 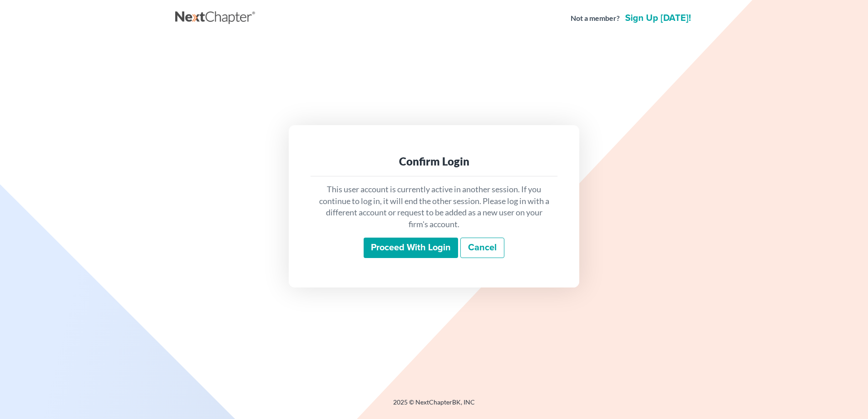 What do you see at coordinates (434, 161) in the screenshot?
I see `div: Confirm Login` at bounding box center [434, 161].